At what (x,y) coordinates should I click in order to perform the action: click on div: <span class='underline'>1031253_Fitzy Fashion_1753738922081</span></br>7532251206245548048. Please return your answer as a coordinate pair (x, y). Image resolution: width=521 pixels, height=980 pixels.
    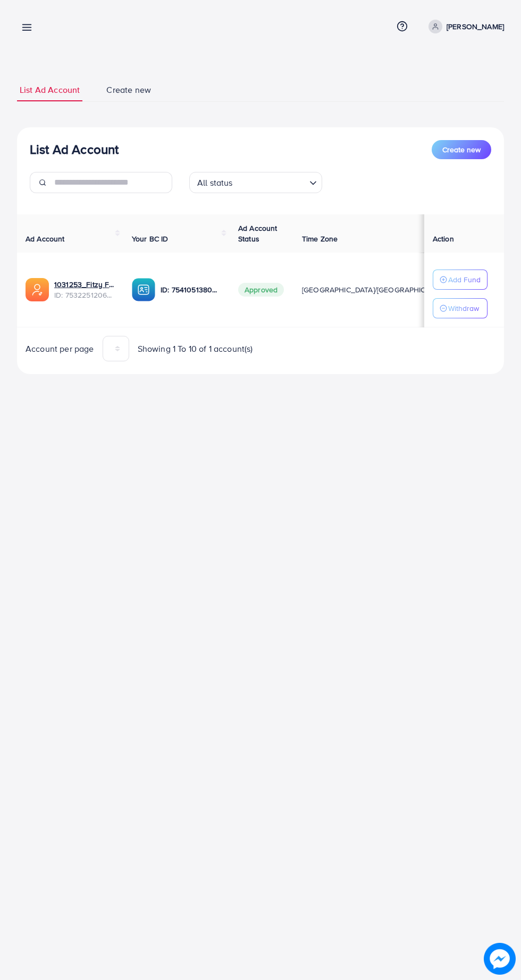
    Looking at the image, I should click on (84, 290).